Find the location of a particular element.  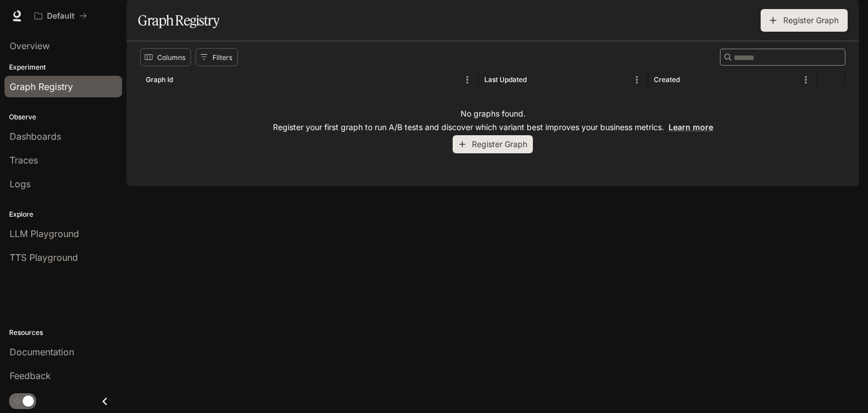

p: Default is located at coordinates (60, 16).